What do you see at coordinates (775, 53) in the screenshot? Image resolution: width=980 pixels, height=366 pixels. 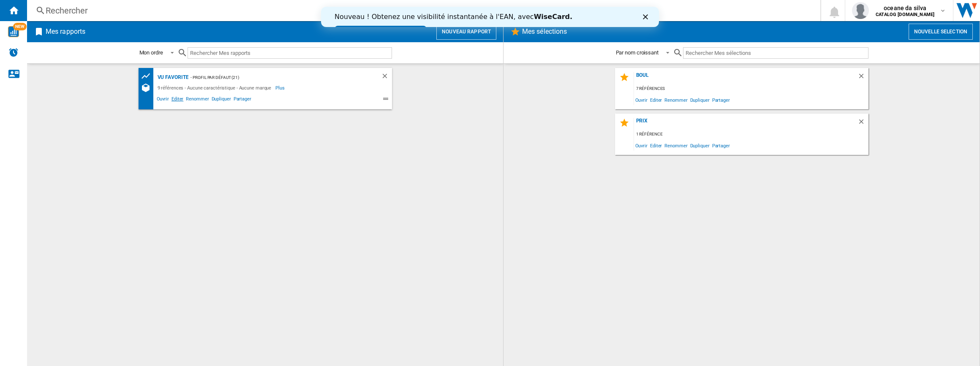 I see `input: Rechercher Mes sélections` at bounding box center [775, 53].